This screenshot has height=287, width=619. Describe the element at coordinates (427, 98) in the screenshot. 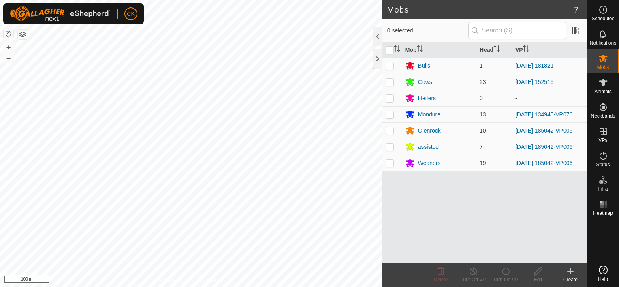

I see `div: Heifers` at that location.